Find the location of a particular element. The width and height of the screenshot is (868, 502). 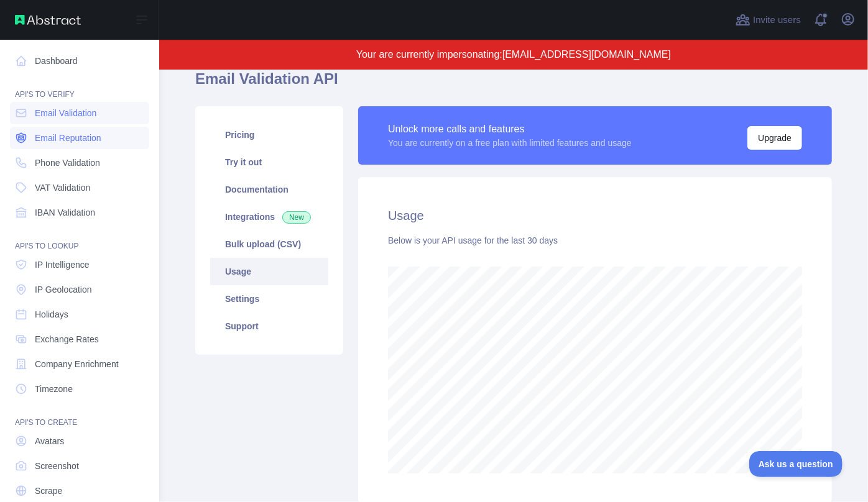

a: Company Enrichment is located at coordinates (79, 364).